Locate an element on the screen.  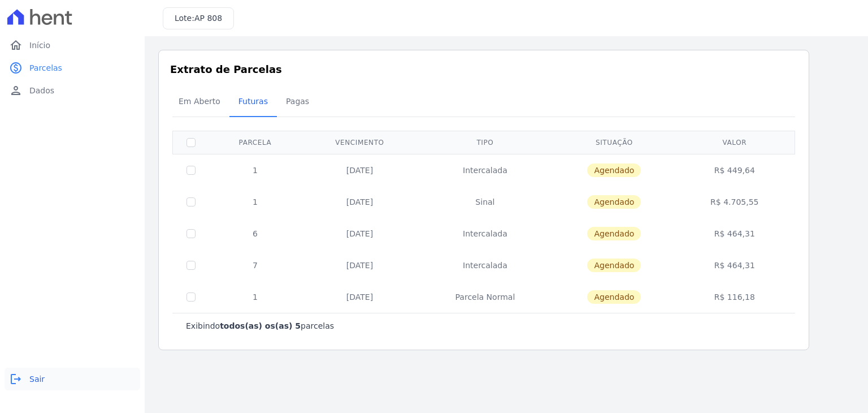
a: logoutSair is located at coordinates (73, 379).